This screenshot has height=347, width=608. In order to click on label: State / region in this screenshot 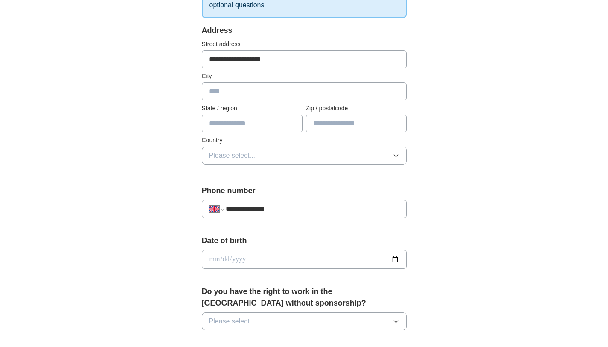, I will do `click(252, 108)`.